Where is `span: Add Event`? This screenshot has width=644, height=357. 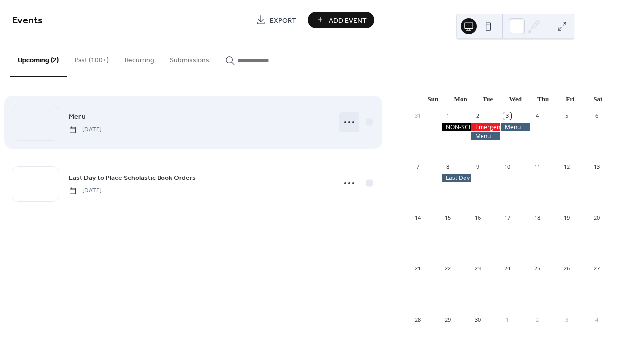 span: Add Event is located at coordinates (348, 20).